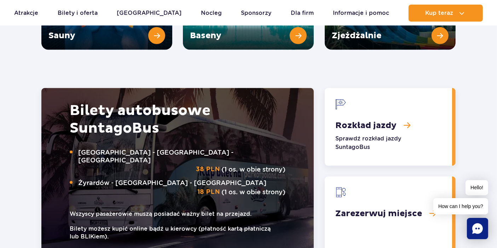 Image resolution: width=497 pixels, height=248 pixels. I want to click on span: Suntago, so click(101, 128).